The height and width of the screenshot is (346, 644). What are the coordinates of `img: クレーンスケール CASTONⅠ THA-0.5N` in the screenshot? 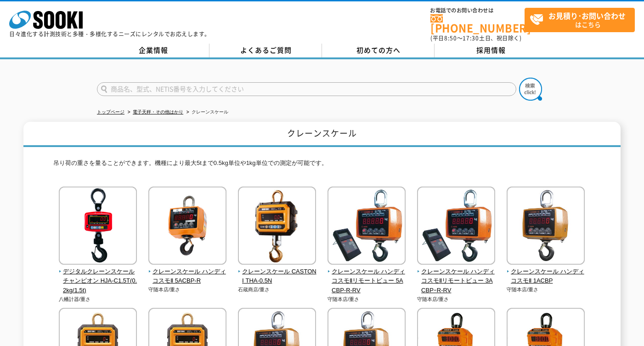 It's located at (277, 227).